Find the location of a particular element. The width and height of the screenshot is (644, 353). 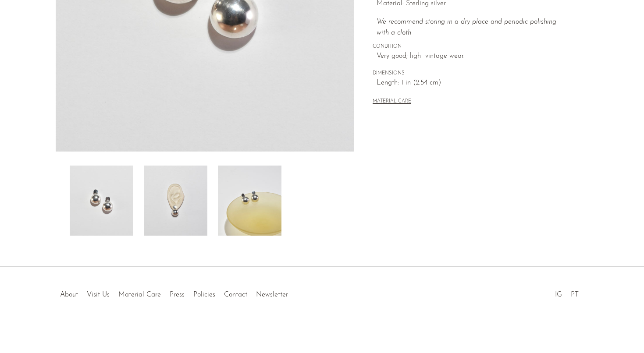

i: We recommend storing in a dry place and periodic polishing with a cloth is located at coordinates (467, 28).